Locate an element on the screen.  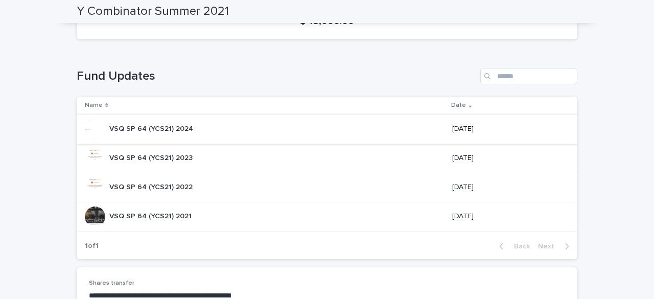
p: Date is located at coordinates (459, 105).